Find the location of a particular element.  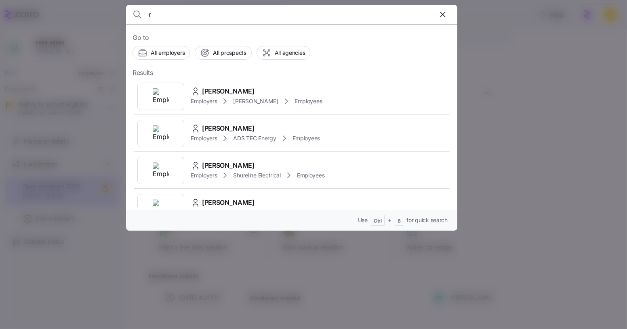

span: for quick search is located at coordinates (427, 220).